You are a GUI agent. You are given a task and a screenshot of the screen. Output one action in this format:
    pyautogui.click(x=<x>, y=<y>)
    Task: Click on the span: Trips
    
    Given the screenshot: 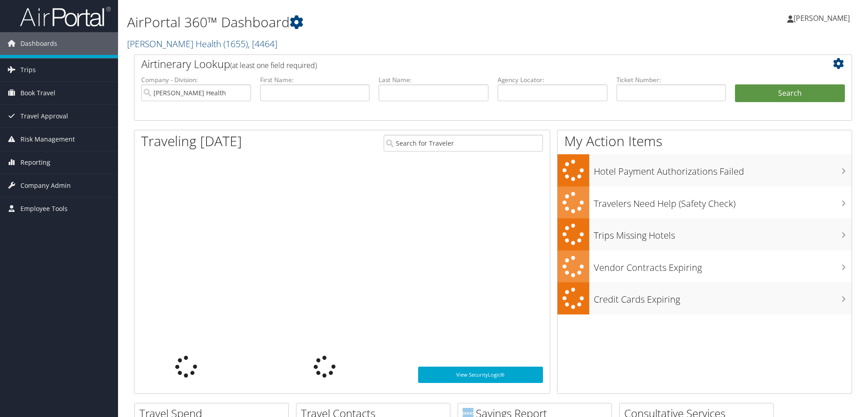 What is the action you would take?
    pyautogui.click(x=28, y=70)
    